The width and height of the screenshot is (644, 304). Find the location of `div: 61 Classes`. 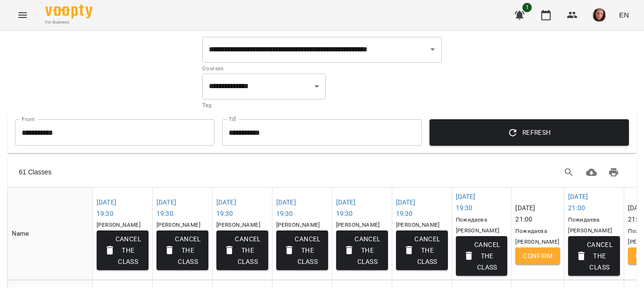

div: 61 Classes is located at coordinates (162, 172).